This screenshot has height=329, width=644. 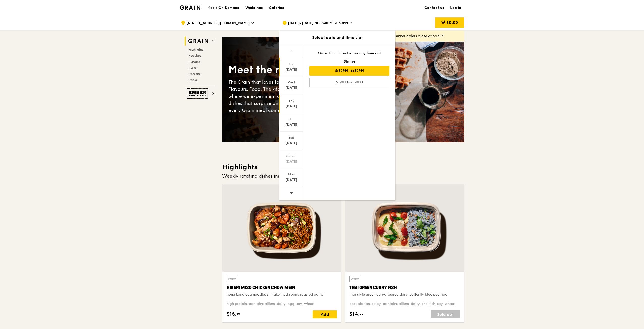 I want to click on a: Contact us, so click(x=434, y=8).